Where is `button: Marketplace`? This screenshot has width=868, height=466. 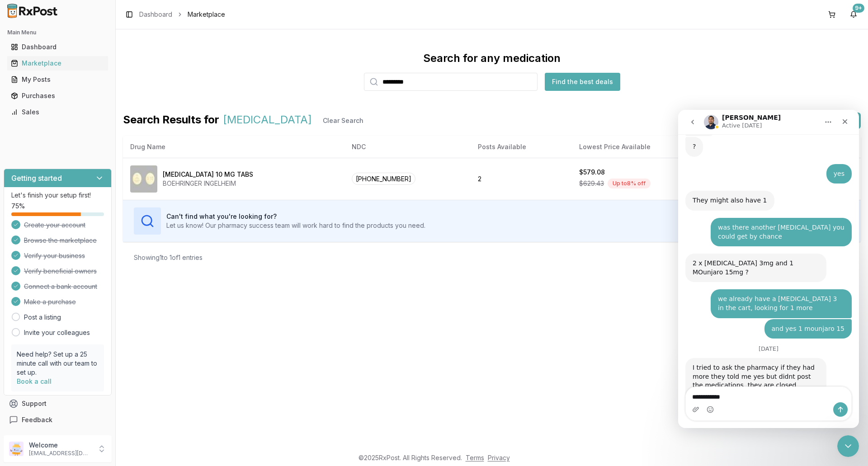
button: Marketplace is located at coordinates (57, 63).